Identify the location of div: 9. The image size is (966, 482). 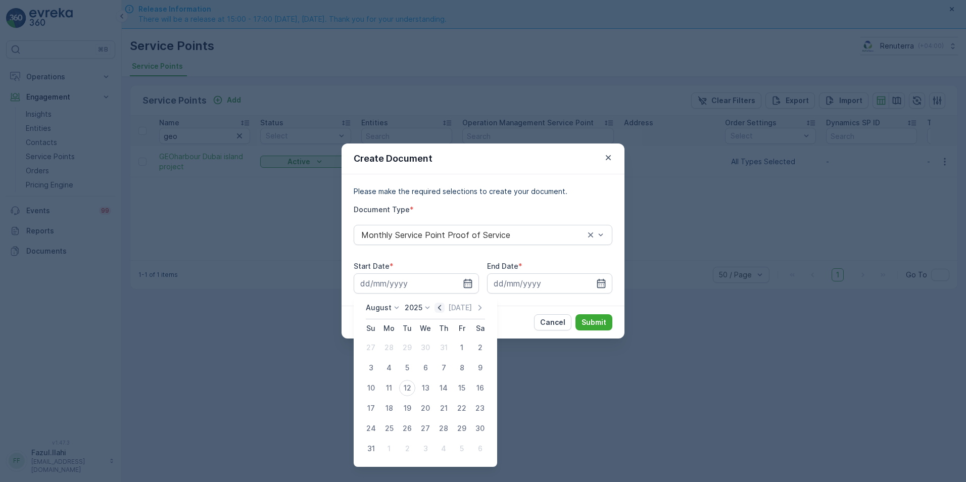
(480, 368).